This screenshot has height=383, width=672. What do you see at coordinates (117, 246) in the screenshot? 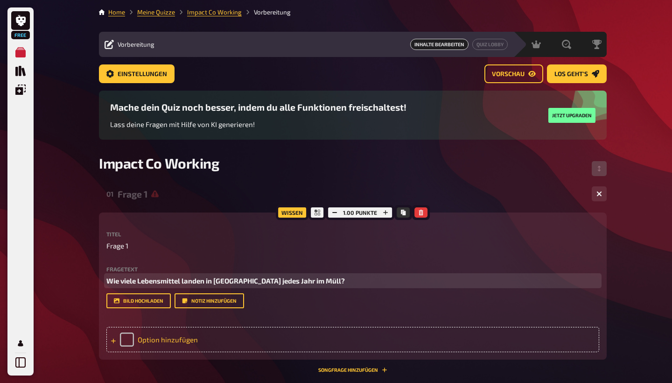
I see `span: Frage 1` at bounding box center [117, 246].